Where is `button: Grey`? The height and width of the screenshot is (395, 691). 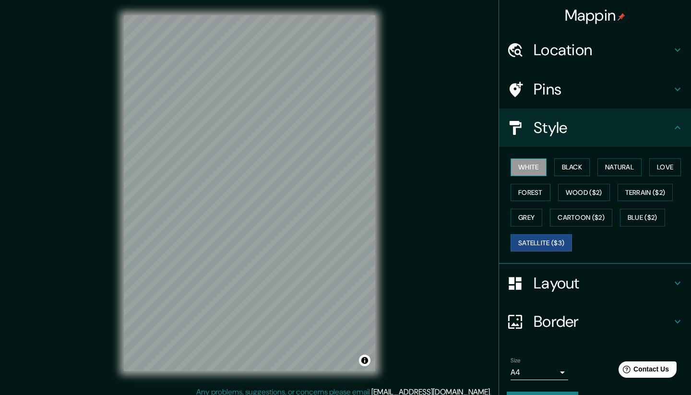
button: Grey is located at coordinates (527, 217).